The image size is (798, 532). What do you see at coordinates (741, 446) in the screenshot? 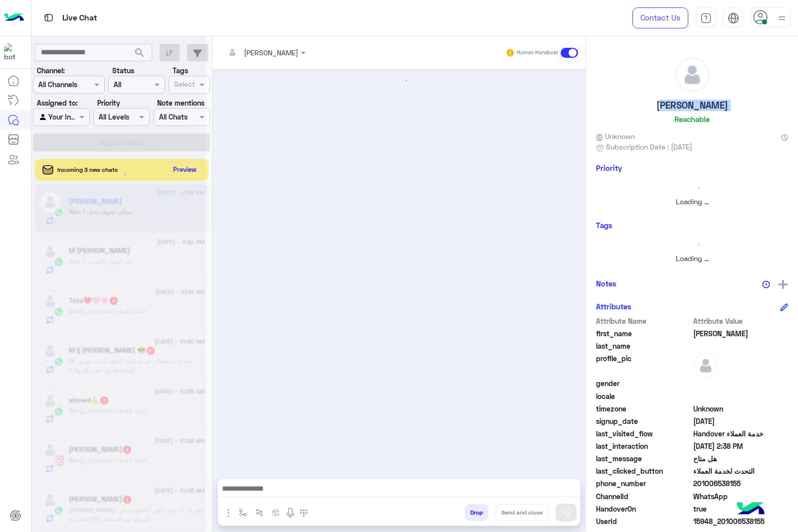
I see `span: 2025-08-11T11:38:48.486932Z` at bounding box center [741, 446].